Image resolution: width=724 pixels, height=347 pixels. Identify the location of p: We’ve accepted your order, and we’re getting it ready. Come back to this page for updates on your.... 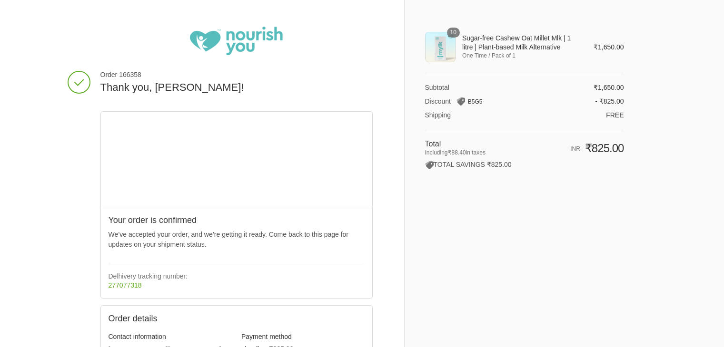
(237, 240).